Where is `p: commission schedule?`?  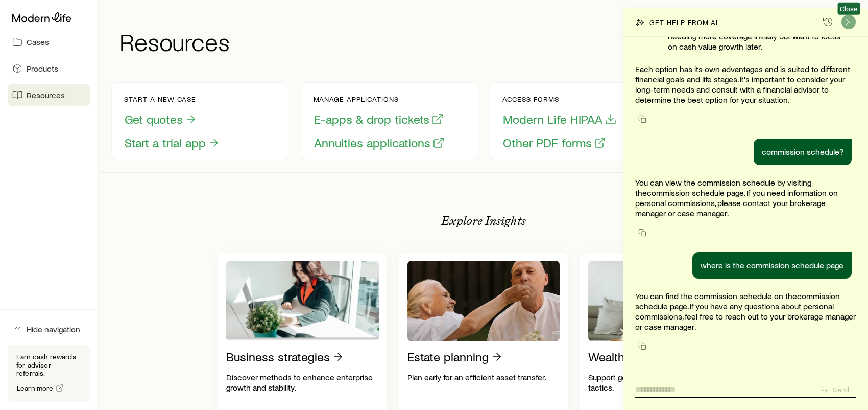 p: commission schedule? is located at coordinates (803, 152).